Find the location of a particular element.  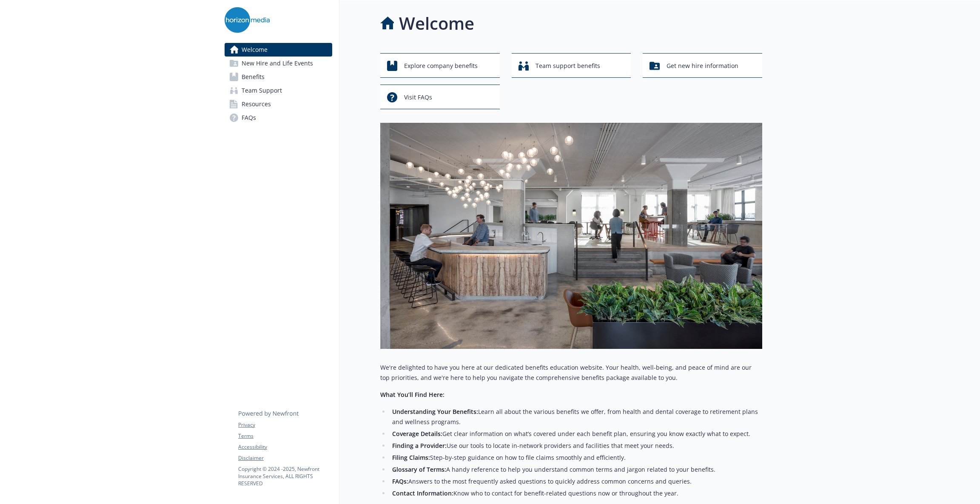

li: Get clear information on what’s covered under each benefit plan, ensuring you know exactly what t... is located at coordinates (576, 434).